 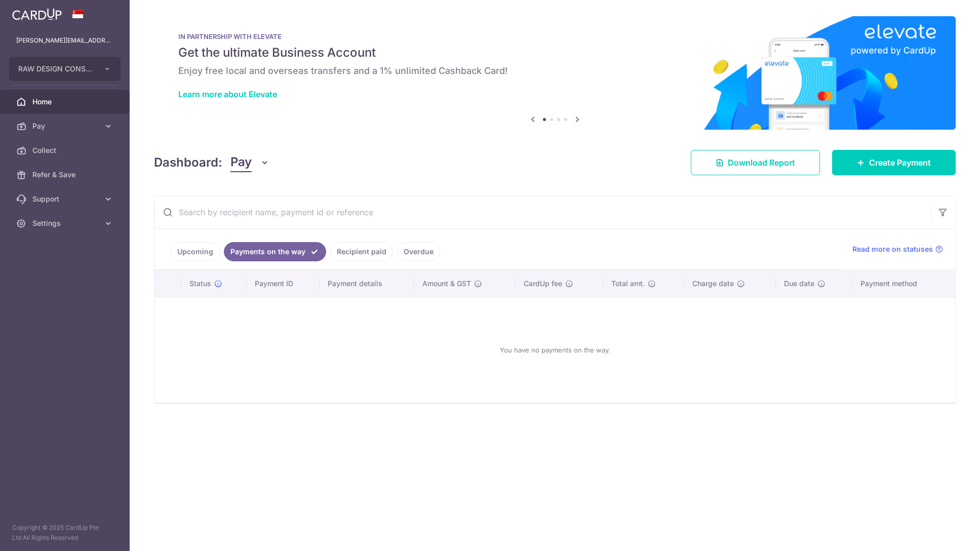 I want to click on a: Payments on the way, so click(x=275, y=252).